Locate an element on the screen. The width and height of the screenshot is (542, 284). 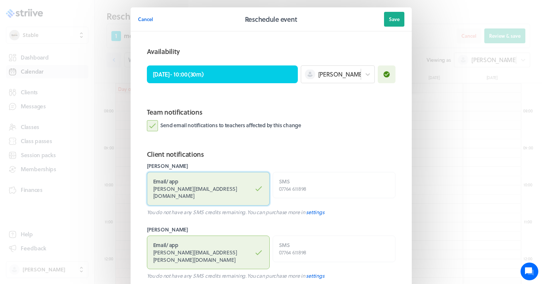
p: Find an answer quickly is located at coordinates (74, 119).